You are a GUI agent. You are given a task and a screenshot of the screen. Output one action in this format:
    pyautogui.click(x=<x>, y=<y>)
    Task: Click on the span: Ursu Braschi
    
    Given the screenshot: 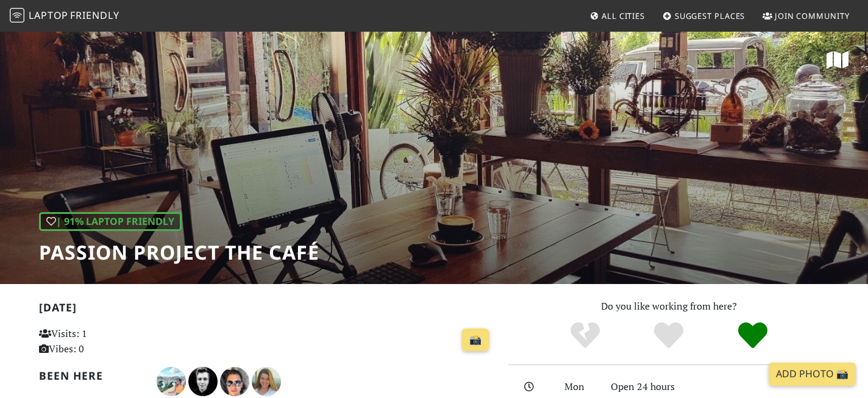 What is the action you would take?
    pyautogui.click(x=173, y=380)
    